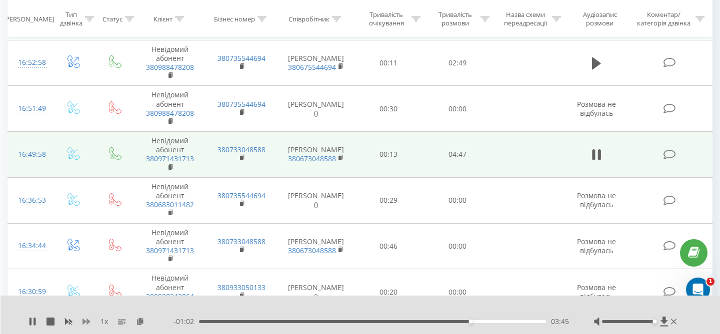 This screenshot has height=334, width=720. What do you see at coordinates (30, 62) in the screenshot?
I see `div: 16:52:58` at bounding box center [30, 62].